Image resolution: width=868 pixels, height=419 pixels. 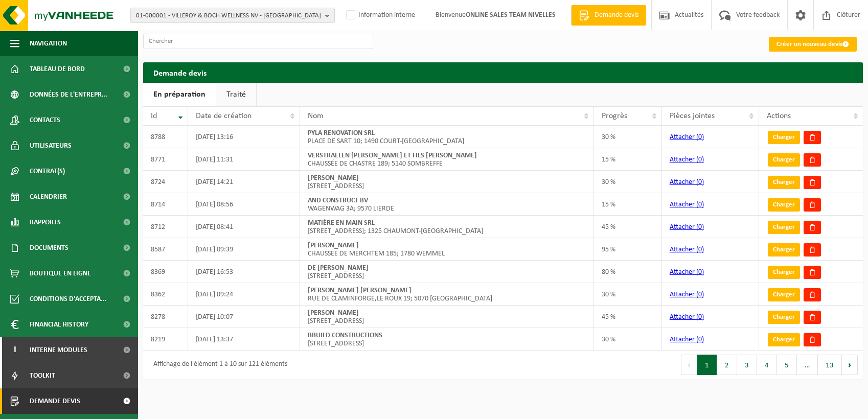 I want to click on button: Next, so click(x=849, y=365).